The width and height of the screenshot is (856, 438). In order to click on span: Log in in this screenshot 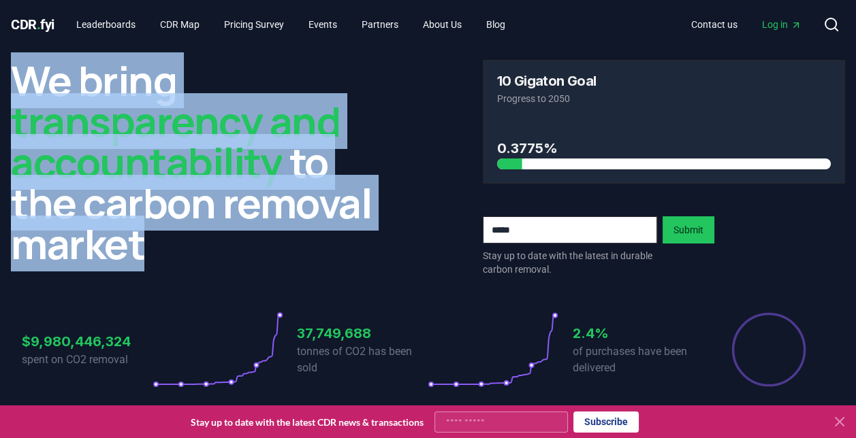, I will do `click(782, 25)`.